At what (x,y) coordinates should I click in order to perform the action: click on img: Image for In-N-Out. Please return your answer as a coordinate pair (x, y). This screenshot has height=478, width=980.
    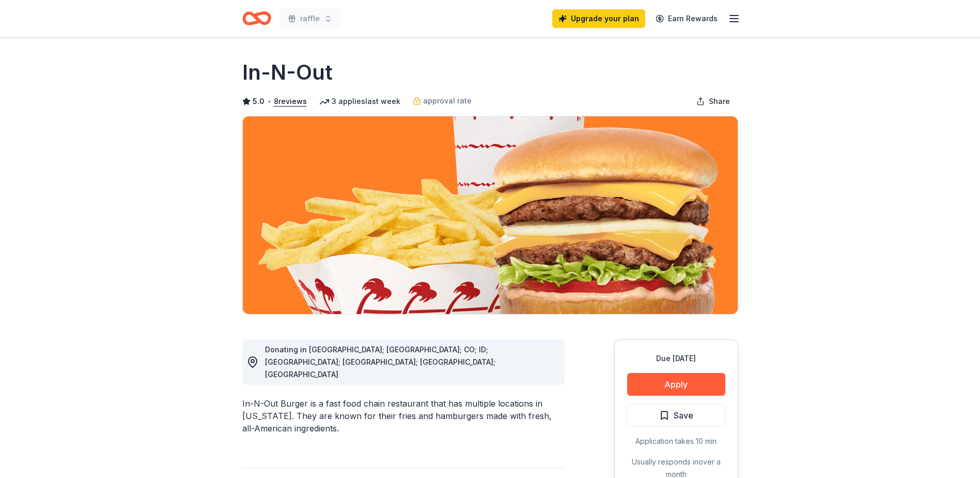
    Looking at the image, I should click on (490, 215).